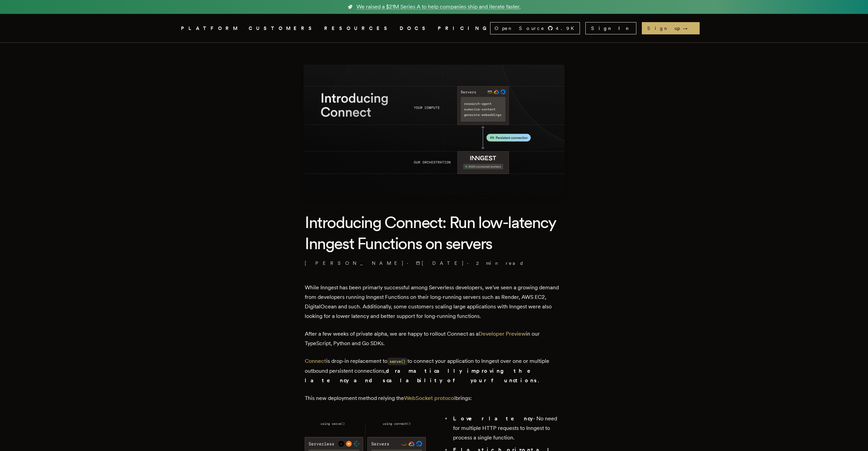 This screenshot has width=868, height=451. I want to click on a: DOCS, so click(415, 28).